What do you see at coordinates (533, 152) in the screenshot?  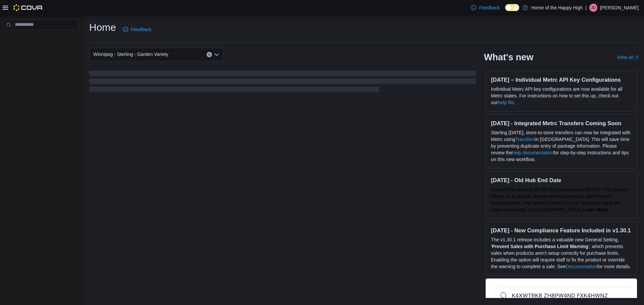 I see `a: help documentation` at bounding box center [533, 152].